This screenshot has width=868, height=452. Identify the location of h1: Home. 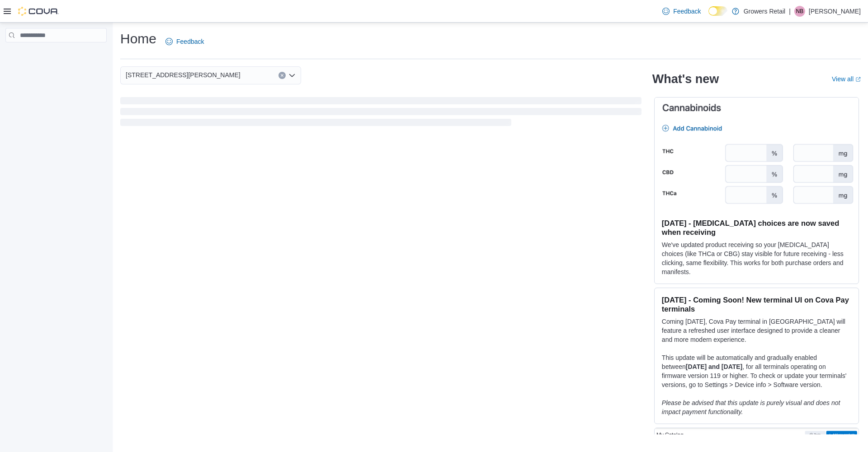
(139, 39).